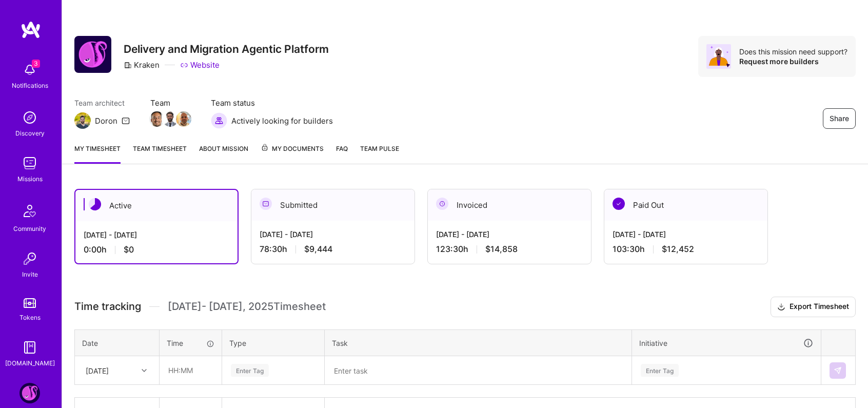 This screenshot has width=868, height=408. What do you see at coordinates (190, 342) in the screenshot?
I see `div: Time` at bounding box center [190, 342].